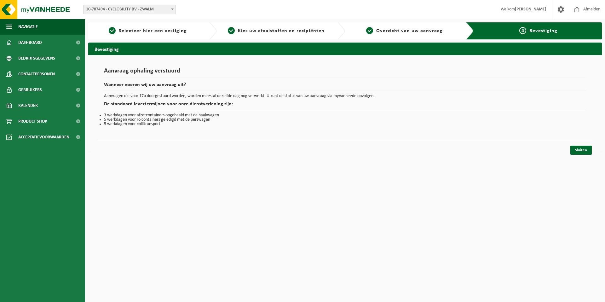 The width and height of the screenshot is (605, 302). Describe the element at coordinates (345, 115) in the screenshot. I see `li: 3 werkdagen voor afzetcontainers opgehaald met de haakwagen` at that location.